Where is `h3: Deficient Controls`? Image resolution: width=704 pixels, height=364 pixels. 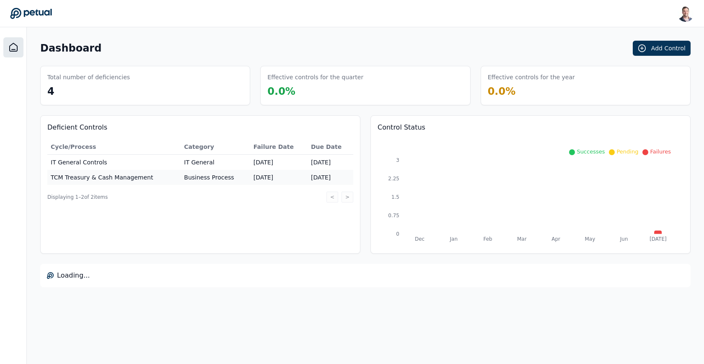
h3: Deficient Controls is located at coordinates (200, 127).